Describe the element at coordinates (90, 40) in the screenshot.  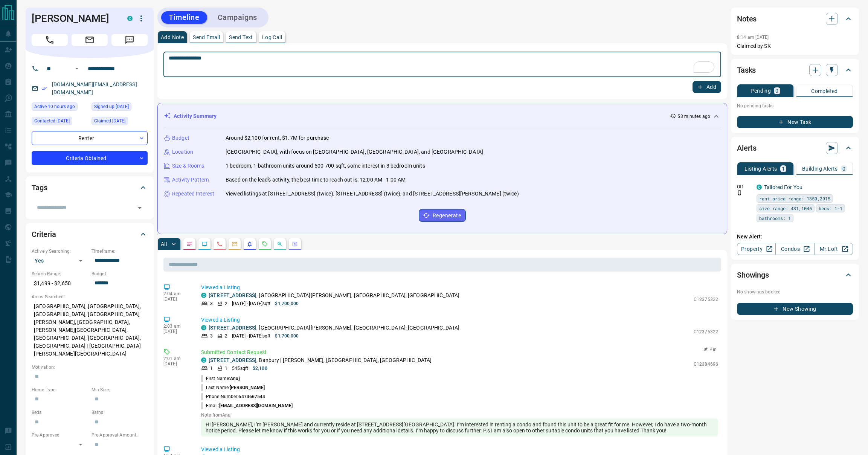
I see `span: Email` at that location.